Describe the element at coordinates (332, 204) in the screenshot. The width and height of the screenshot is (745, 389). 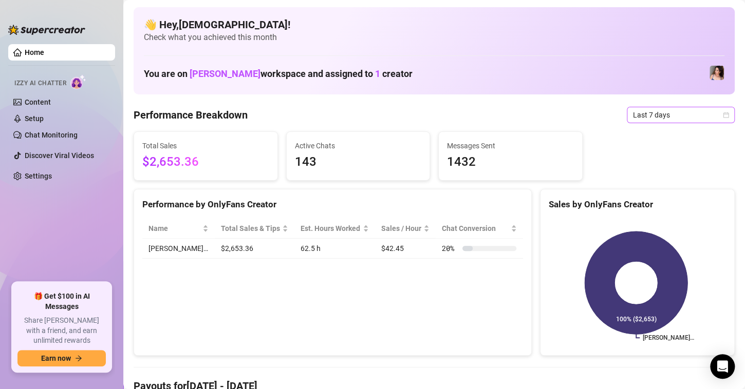
I see `div: Performance by OnlyFans Creator` at that location.